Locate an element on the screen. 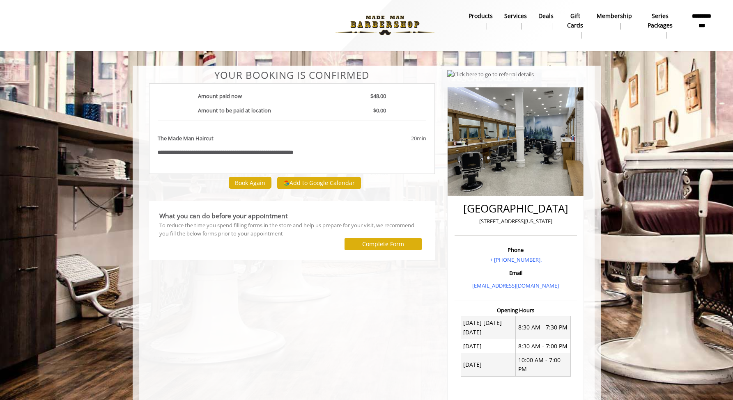 The width and height of the screenshot is (733, 400). b: Membership is located at coordinates (614, 16).